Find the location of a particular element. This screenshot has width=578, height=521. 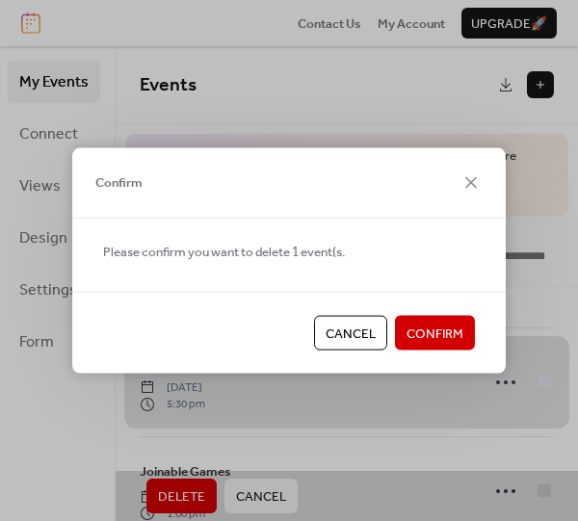

button: Confirm is located at coordinates (435, 334).